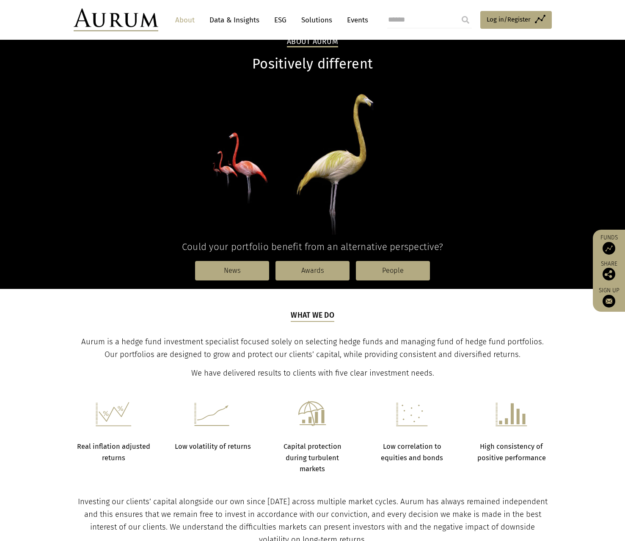  What do you see at coordinates (609, 248) in the screenshot?
I see `img: Access Funds` at bounding box center [609, 248].